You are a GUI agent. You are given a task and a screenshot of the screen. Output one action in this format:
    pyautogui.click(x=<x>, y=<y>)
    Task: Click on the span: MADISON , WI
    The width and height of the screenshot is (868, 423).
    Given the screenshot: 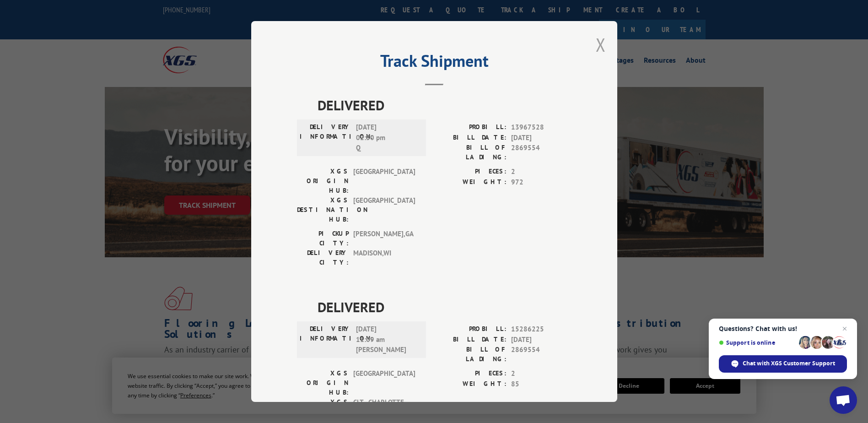 What is the action you would take?
    pyautogui.click(x=384, y=258)
    